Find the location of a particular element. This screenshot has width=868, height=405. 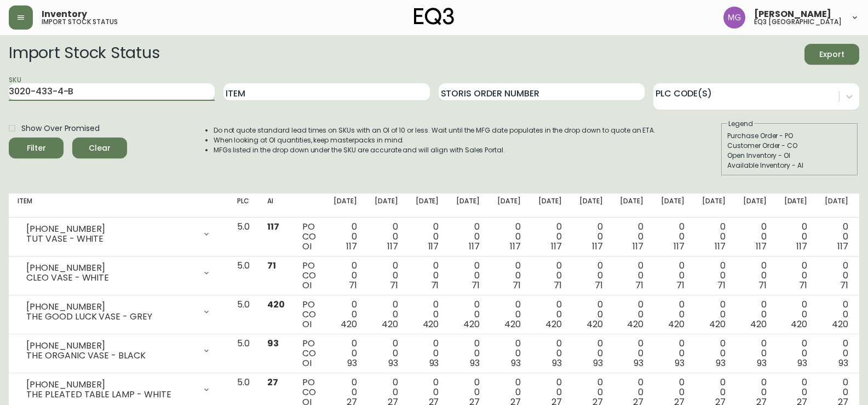

div: Available Inventory - AI is located at coordinates (790, 166).